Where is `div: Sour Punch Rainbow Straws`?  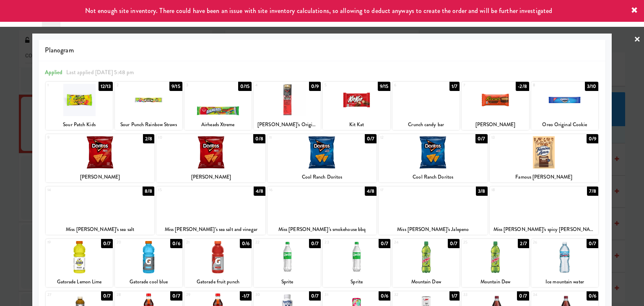 div: Sour Punch Rainbow Straws is located at coordinates (148, 125).